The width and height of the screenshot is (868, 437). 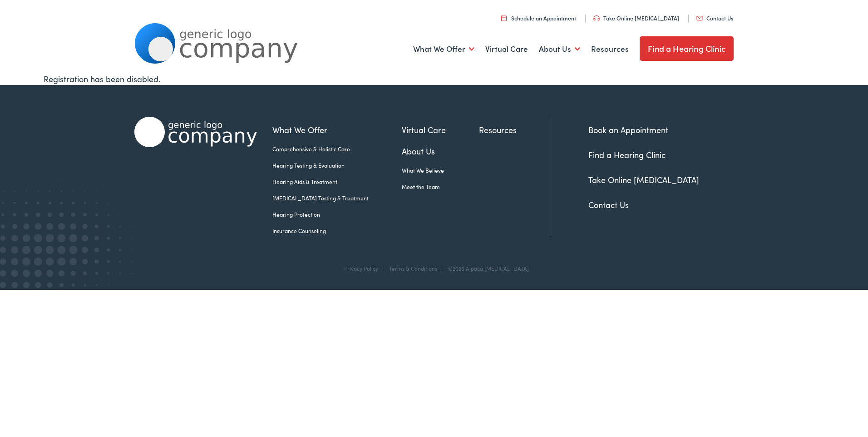 What do you see at coordinates (196, 132) in the screenshot?
I see `img: Alpaca Audiology` at bounding box center [196, 132].